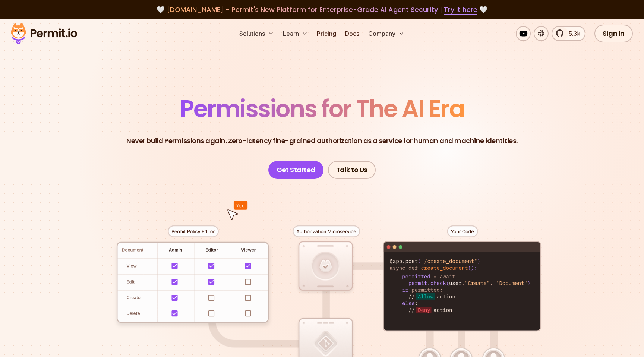 Image resolution: width=644 pixels, height=357 pixels. I want to click on button: Solutions, so click(256, 33).